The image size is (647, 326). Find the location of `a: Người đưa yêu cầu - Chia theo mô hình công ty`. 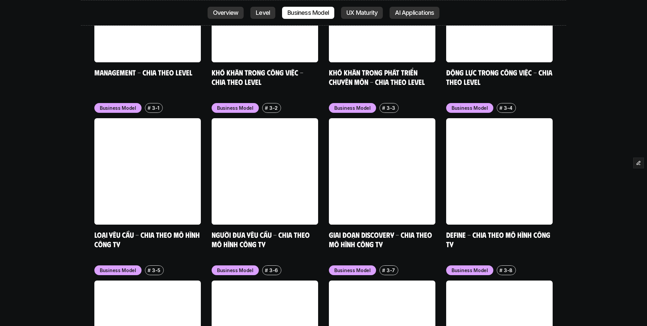

a: Người đưa yêu cầu - Chia theo mô hình công ty is located at coordinates (261, 239).